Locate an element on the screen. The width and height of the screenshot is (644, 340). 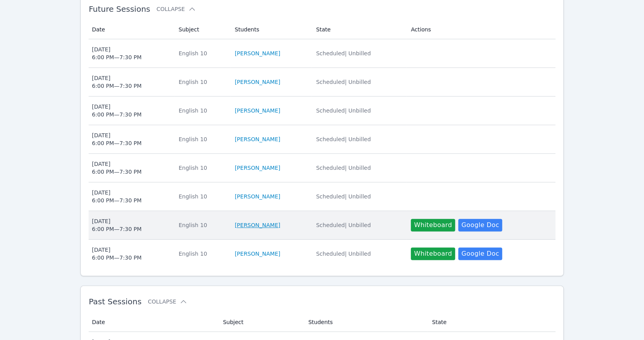
span: Future Sessions is located at coordinates (120, 9).